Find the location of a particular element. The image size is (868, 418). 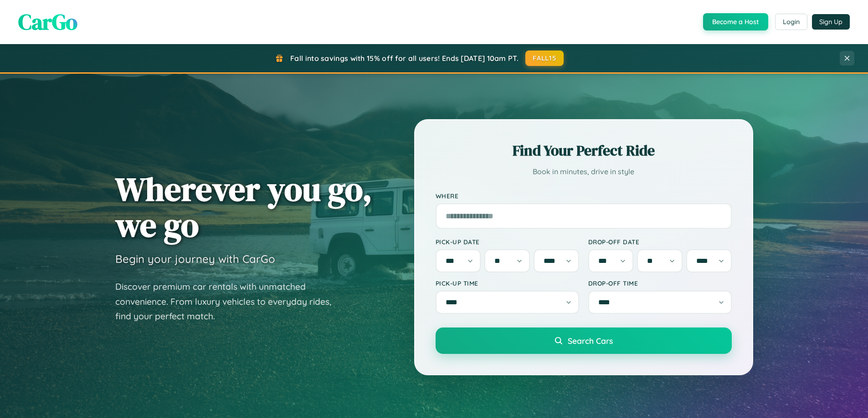

p: Discover premium car rentals with unmatched convenience. From luxury vehicles to everyday rides, ... is located at coordinates (229, 302).